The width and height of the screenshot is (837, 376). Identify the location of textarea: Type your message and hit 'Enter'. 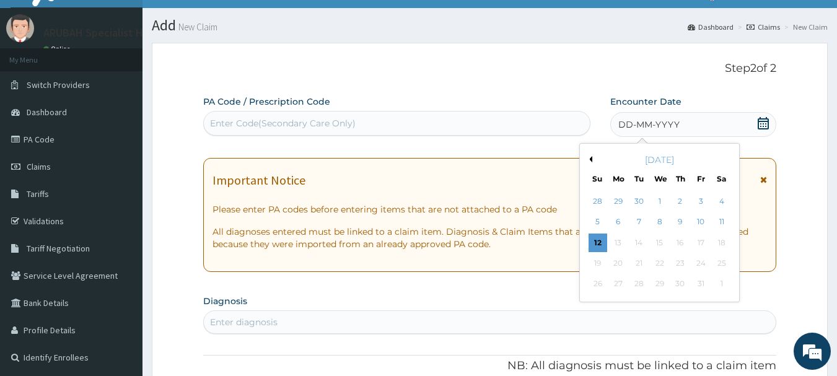
(121, 269).